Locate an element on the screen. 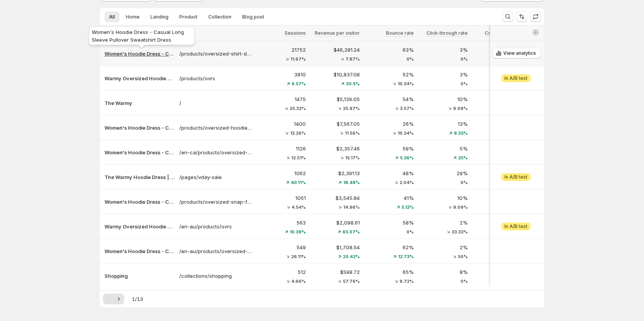 The height and width of the screenshot is (321, 644). button: Shopping is located at coordinates (140, 276).